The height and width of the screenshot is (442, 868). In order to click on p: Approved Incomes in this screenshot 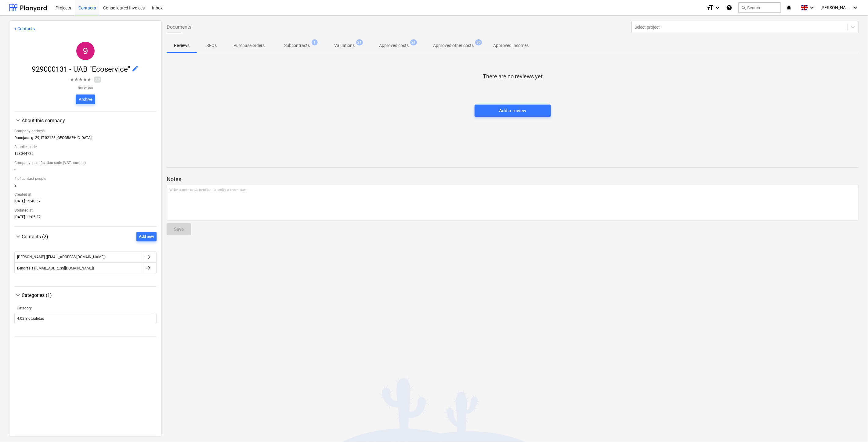, I will do `click(511, 46)`.